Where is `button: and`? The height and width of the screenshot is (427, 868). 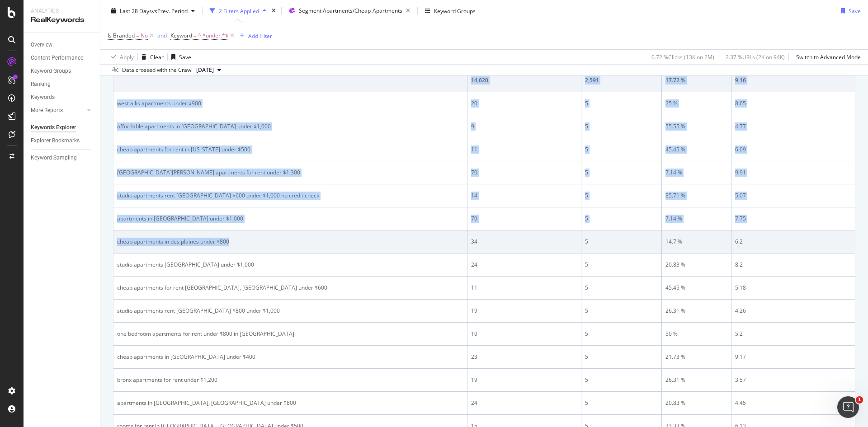
button: and is located at coordinates (162, 35).